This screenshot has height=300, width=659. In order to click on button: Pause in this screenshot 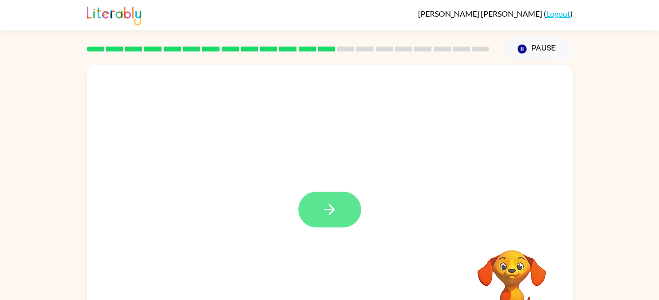, I will do `click(537, 49)`.